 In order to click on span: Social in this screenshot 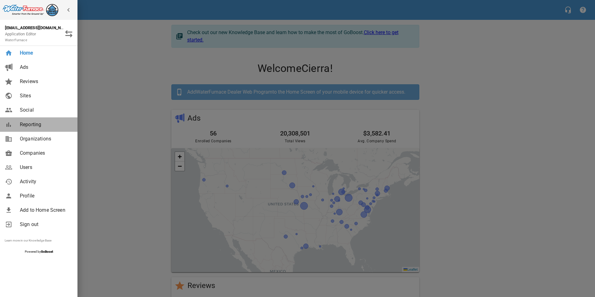, I will do `click(45, 110)`.